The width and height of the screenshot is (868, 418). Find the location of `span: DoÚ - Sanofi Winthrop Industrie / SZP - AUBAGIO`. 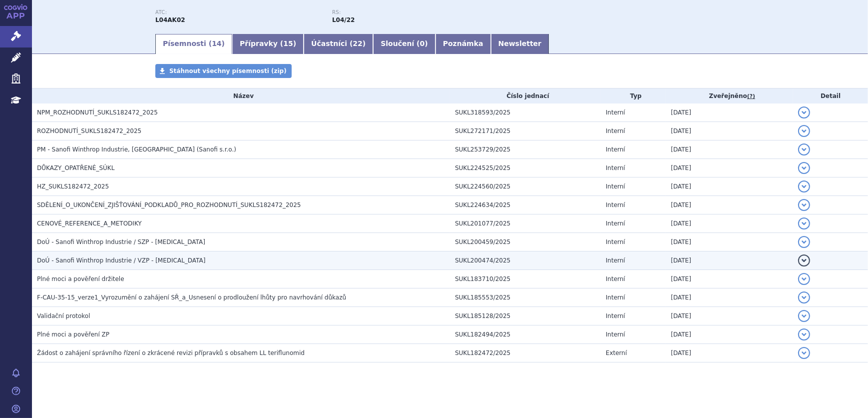

span: DoÚ - Sanofi Winthrop Industrie / SZP - AUBAGIO is located at coordinates (121, 242).